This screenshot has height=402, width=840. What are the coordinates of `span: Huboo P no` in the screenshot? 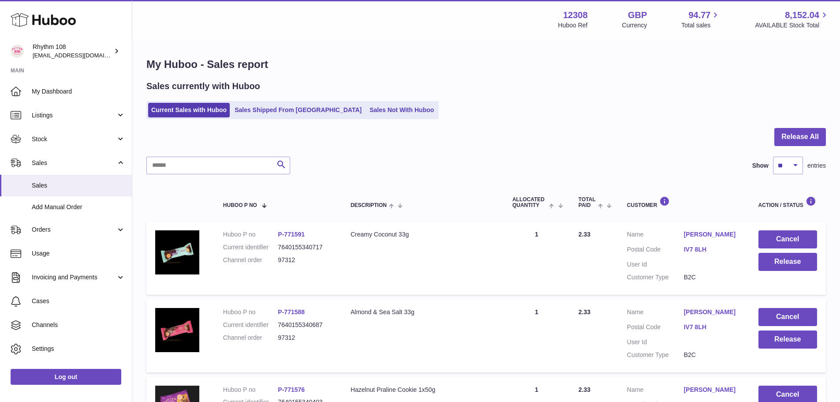 It's located at (240, 205).